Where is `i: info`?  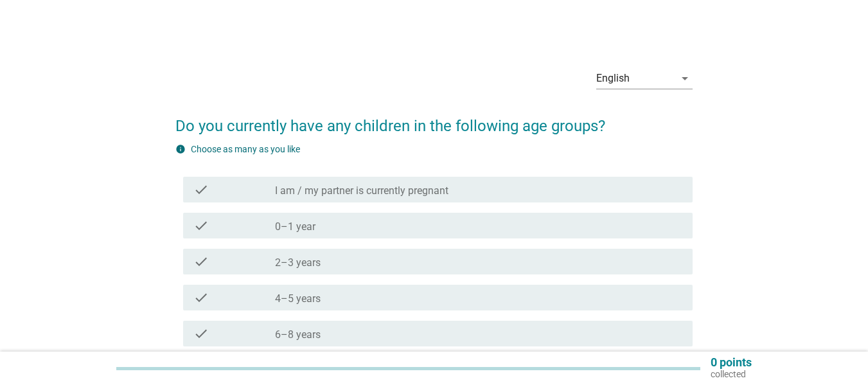
i: info is located at coordinates (180, 149).